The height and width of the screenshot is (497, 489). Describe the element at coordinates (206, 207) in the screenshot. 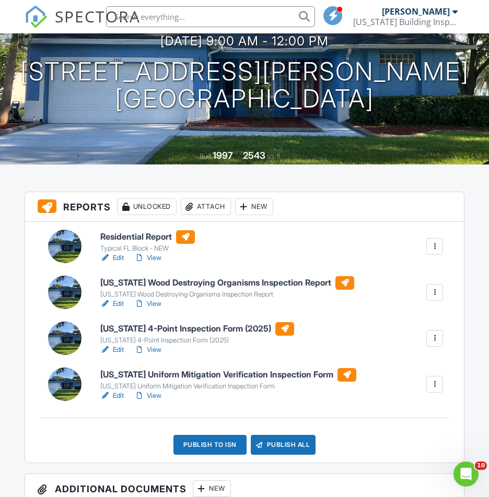

I see `div: Attach` at that location.